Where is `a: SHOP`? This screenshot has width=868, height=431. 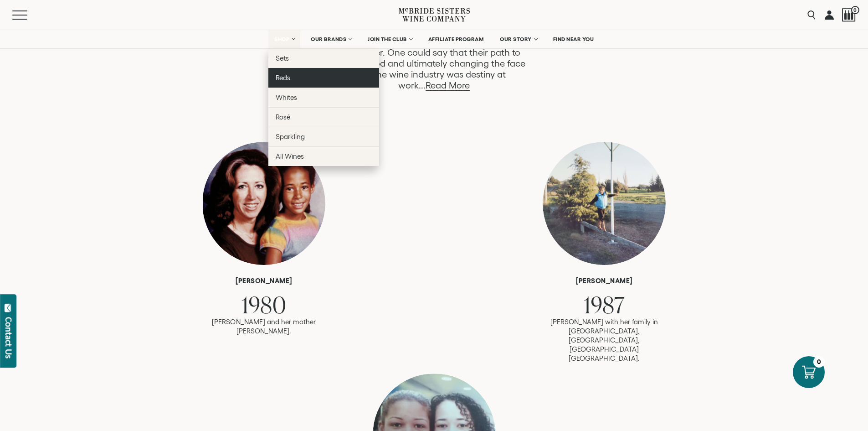
a: SHOP is located at coordinates (285, 39).